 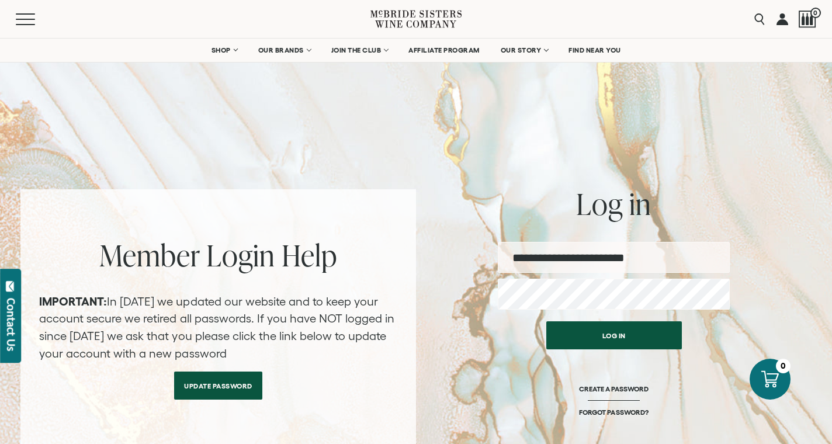 I want to click on a: OUR STORY, so click(x=524, y=50).